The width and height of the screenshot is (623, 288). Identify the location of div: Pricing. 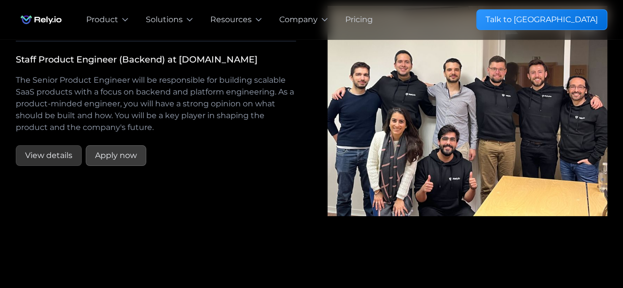
(359, 20).